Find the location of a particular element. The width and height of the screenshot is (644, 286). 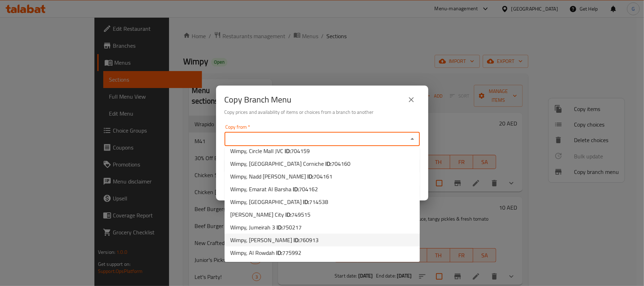

button: Close is located at coordinates (412, 139).